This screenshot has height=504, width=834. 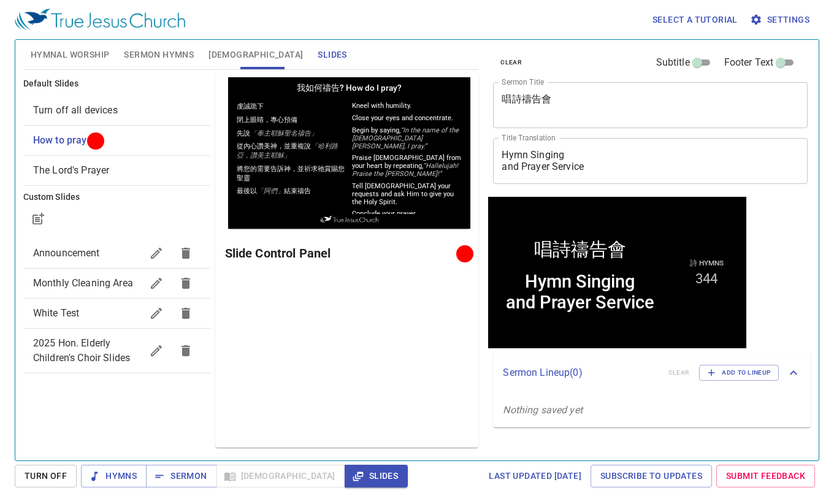 I want to click on p: Conclude your prayer with,, so click(x=179, y=141).